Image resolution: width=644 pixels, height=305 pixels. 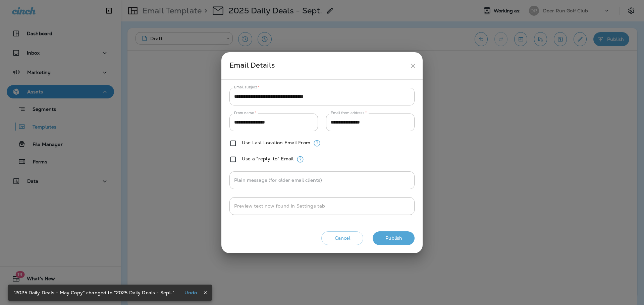 What do you see at coordinates (191, 293) in the screenshot?
I see `p: Undo` at bounding box center [191, 293].